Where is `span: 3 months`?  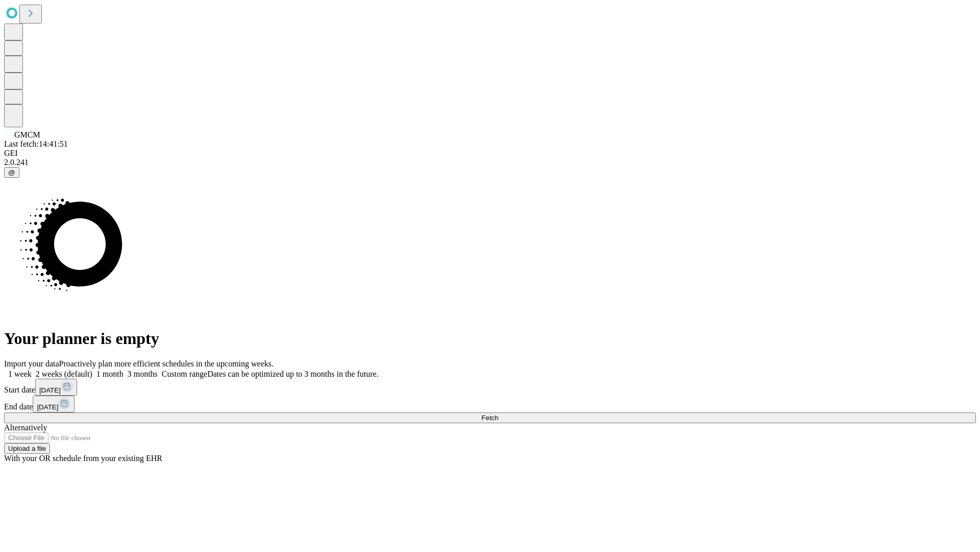
span: 3 months is located at coordinates (143, 373).